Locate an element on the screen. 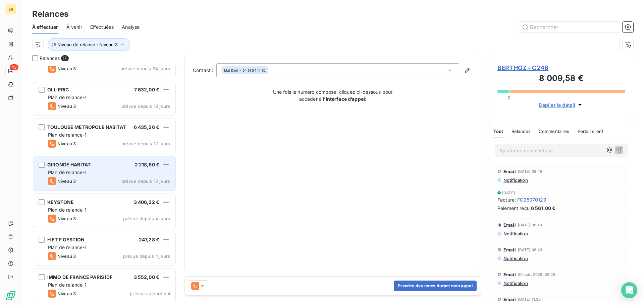 The height and width of the screenshot is (305, 644). span: À venir is located at coordinates (74, 27).